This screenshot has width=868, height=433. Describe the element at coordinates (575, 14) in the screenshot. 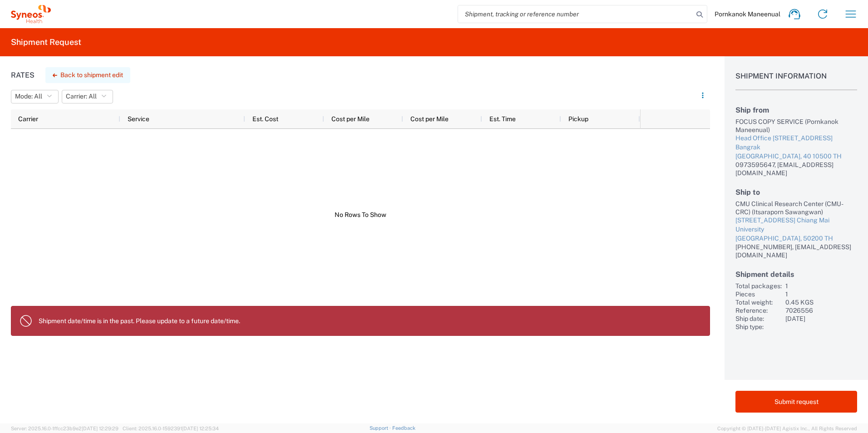

I see `input: Shipment, tracking or reference number` at that location.